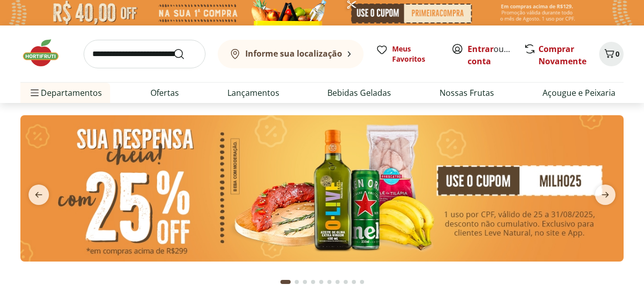  Describe the element at coordinates (65, 93) in the screenshot. I see `span: Departamentos` at that location.